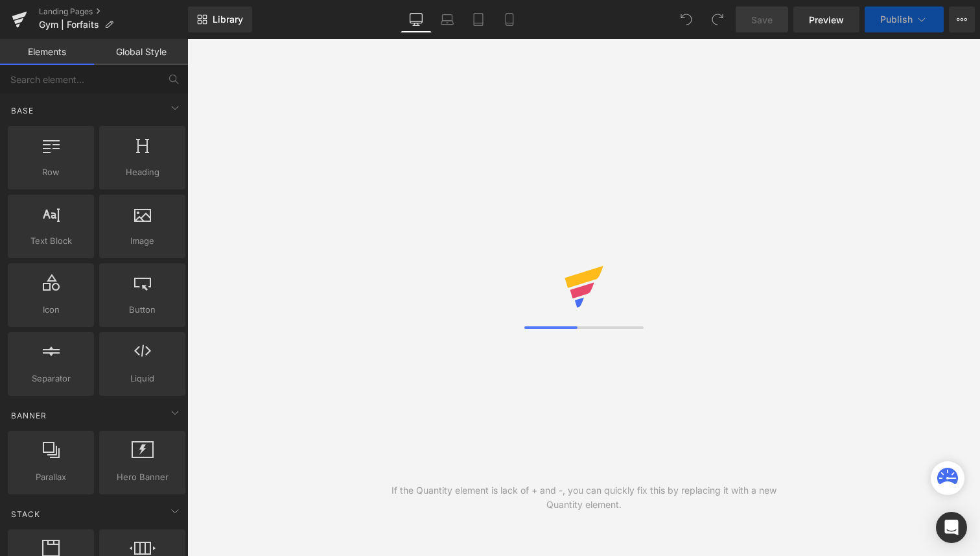 The width and height of the screenshot is (980, 556). What do you see at coordinates (51, 172) in the screenshot?
I see `span: Row` at bounding box center [51, 172].